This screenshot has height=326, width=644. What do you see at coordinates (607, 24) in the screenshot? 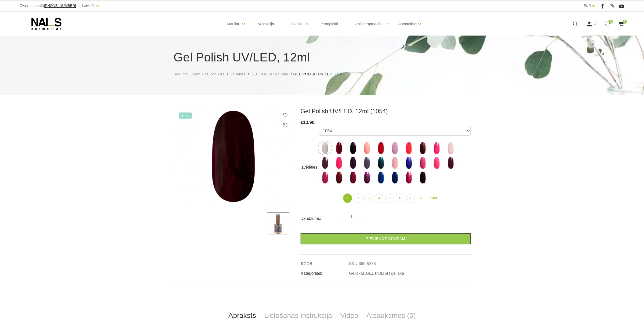
I see `a: 0` at bounding box center [607, 24].